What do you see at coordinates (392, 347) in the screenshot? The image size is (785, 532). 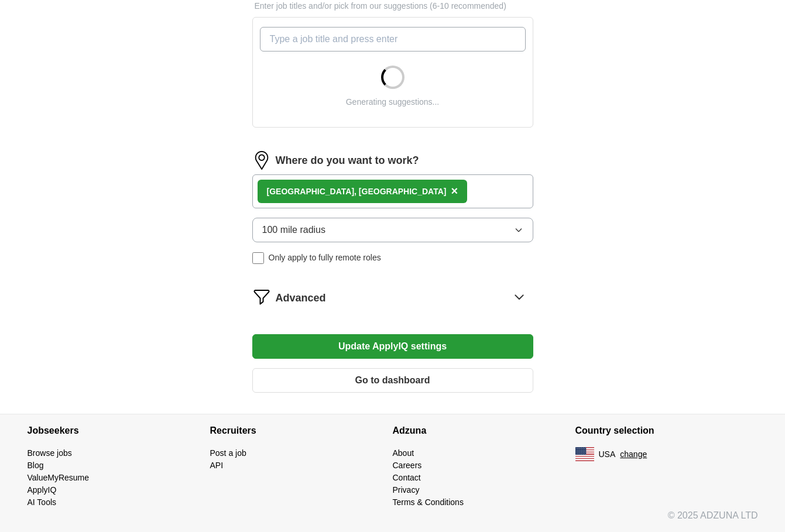 I see `button: Update ApplyIQ settings` at bounding box center [392, 347].